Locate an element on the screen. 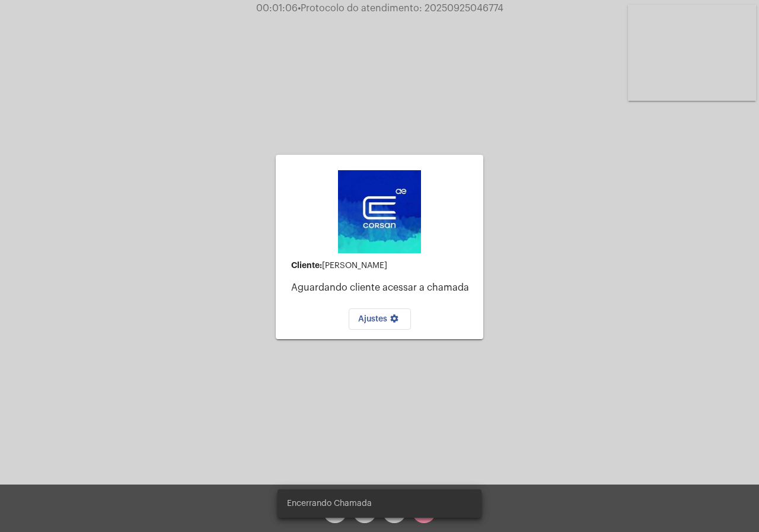  mat-icon: settings is located at coordinates (394, 321).